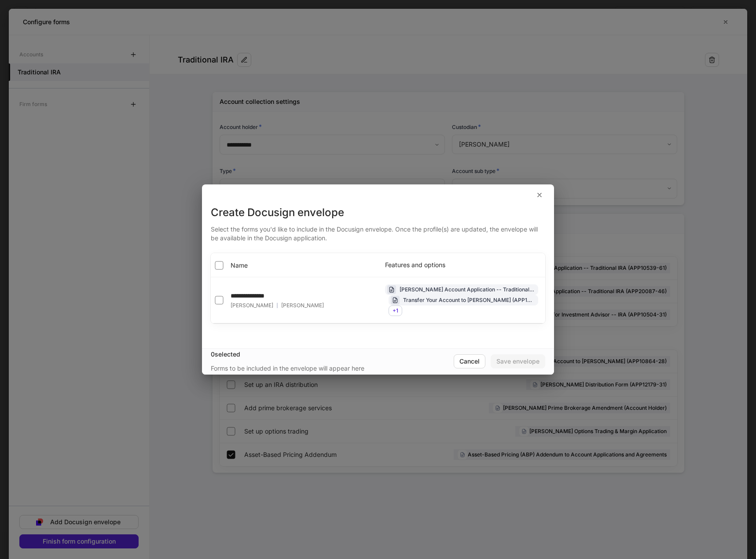 This screenshot has height=559, width=756. Describe the element at coordinates (378, 213) in the screenshot. I see `div: Create Docusign envelope` at that location.